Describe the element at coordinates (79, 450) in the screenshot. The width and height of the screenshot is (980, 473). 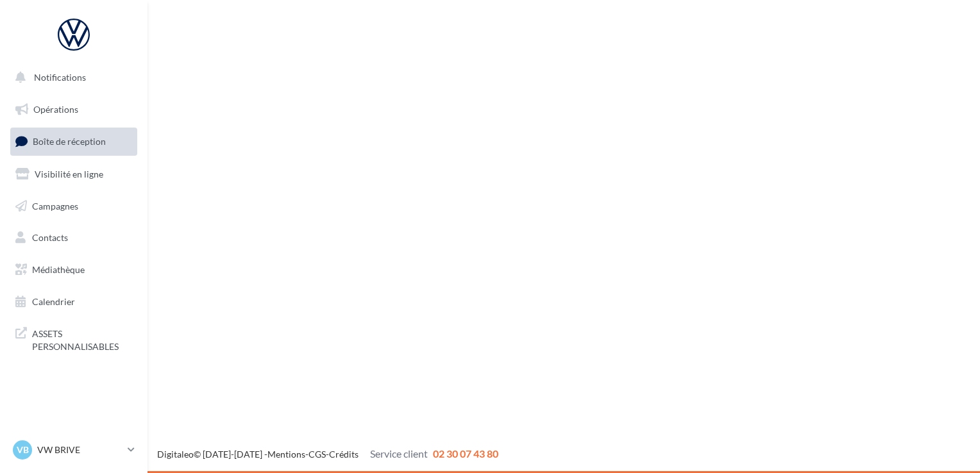
I see `p: VW BRIVE` at that location.